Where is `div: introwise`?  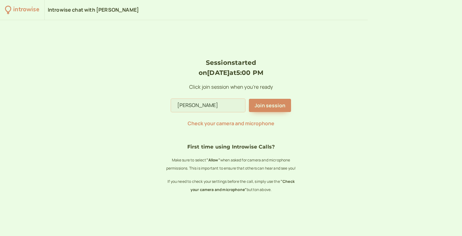
div: introwise is located at coordinates (26, 10).